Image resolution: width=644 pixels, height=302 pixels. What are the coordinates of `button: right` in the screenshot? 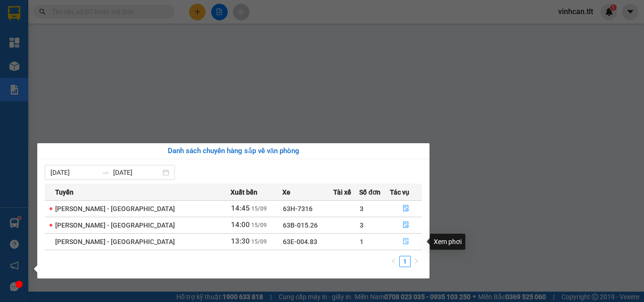 It's located at (416, 262).